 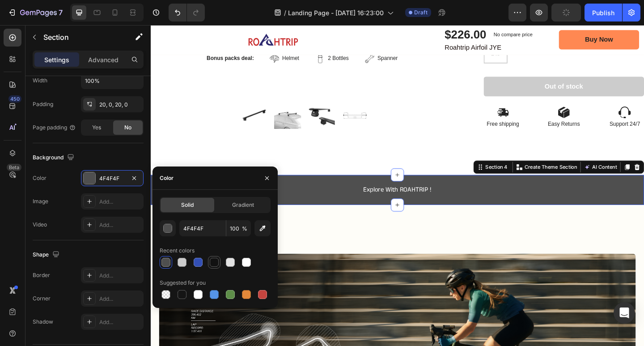 What do you see at coordinates (187, 12) in the screenshot?
I see `div: Undo/Redo` at bounding box center [187, 12].